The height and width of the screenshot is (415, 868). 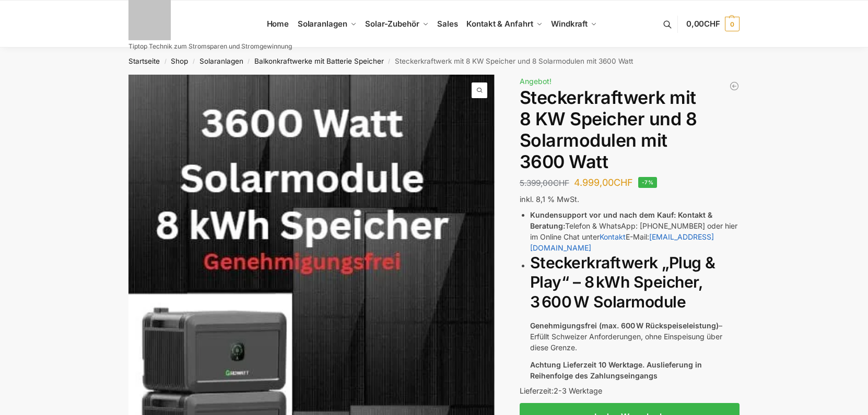 I want to click on p: – Erfüllt Schweizer Anforderungen, ohne Einspeisung über diese Grenze., so click(x=634, y=336).